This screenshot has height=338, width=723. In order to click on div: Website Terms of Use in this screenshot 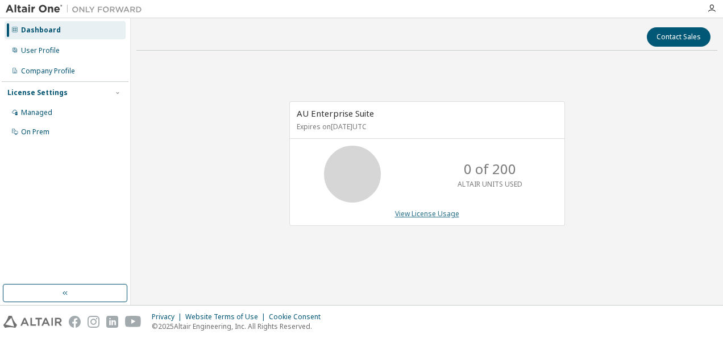, I will do `click(227, 317)`.